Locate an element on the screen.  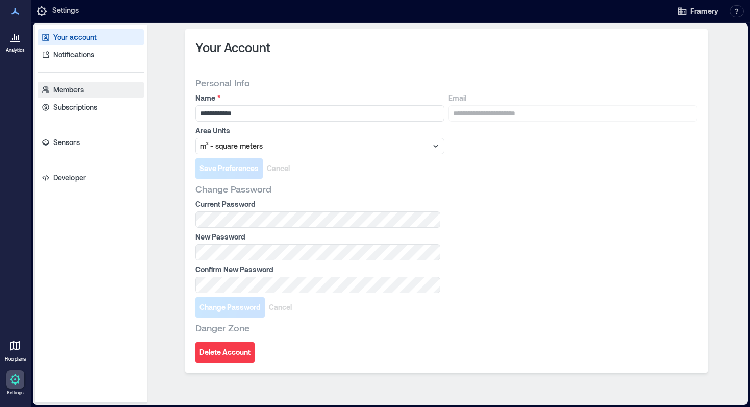
a: Floorplans is located at coordinates (15, 349).